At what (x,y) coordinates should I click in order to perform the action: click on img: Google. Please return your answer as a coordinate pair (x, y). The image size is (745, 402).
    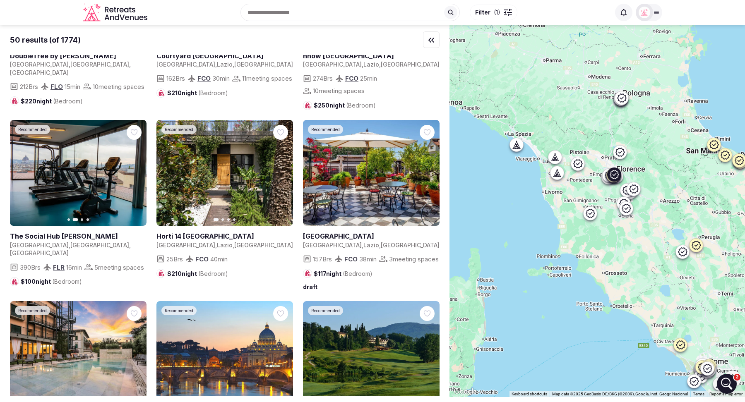
    Looking at the image, I should click on (465, 392).